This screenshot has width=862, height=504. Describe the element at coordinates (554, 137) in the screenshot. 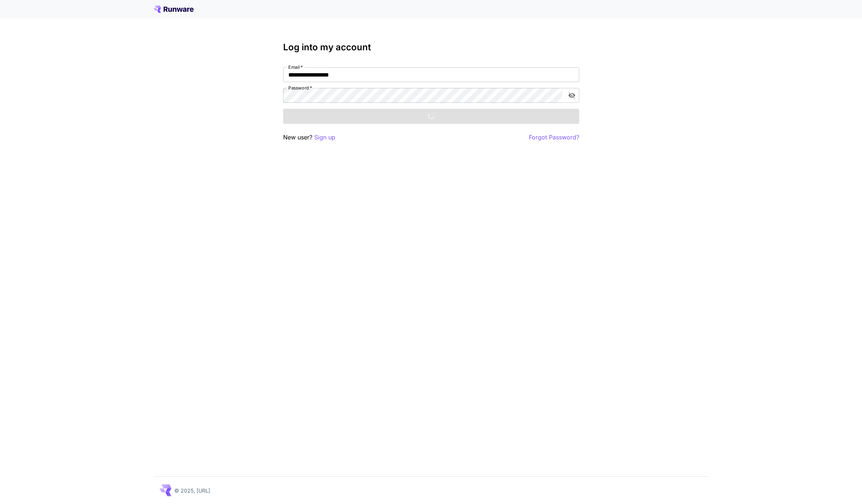

I see `p: Forgot Password?` at that location.